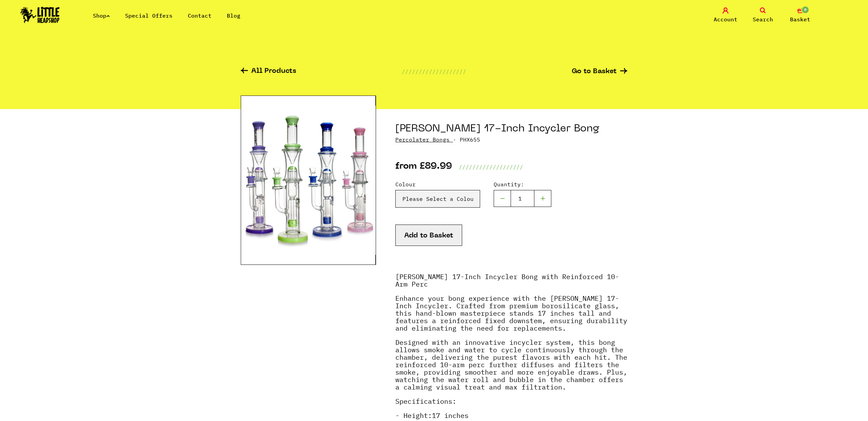  I want to click on button: Add to Basket, so click(428, 235).